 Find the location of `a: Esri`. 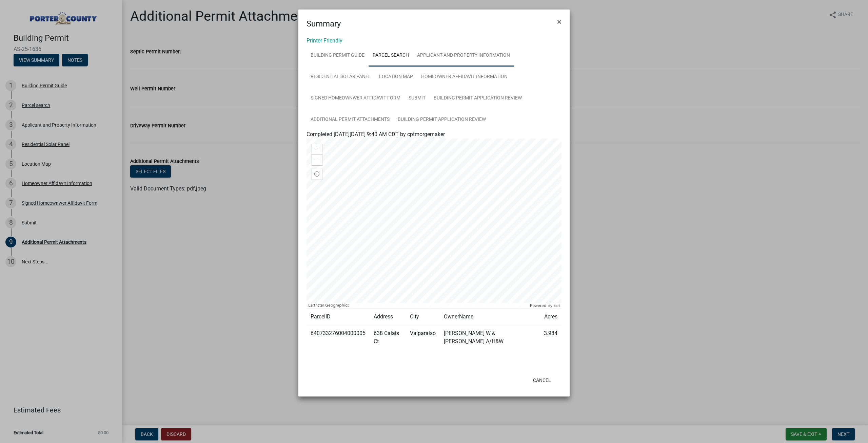

a: Esri is located at coordinates (557, 305).